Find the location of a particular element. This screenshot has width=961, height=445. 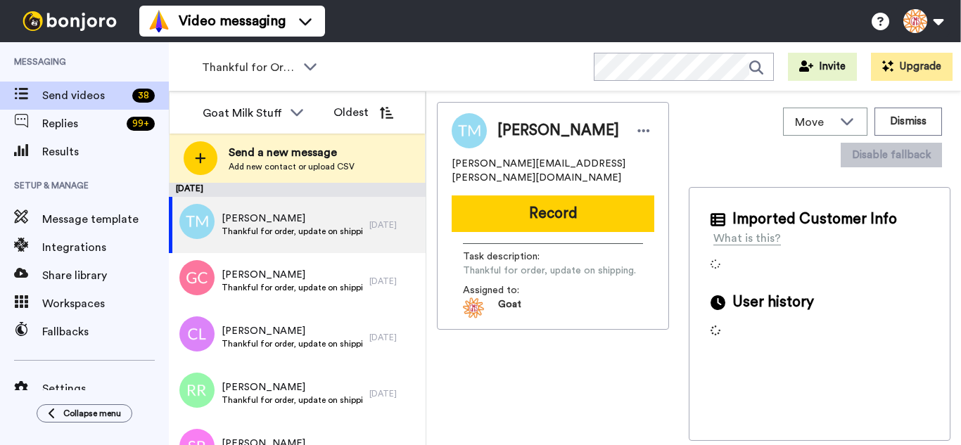

span: Goat is located at coordinates (509, 308).